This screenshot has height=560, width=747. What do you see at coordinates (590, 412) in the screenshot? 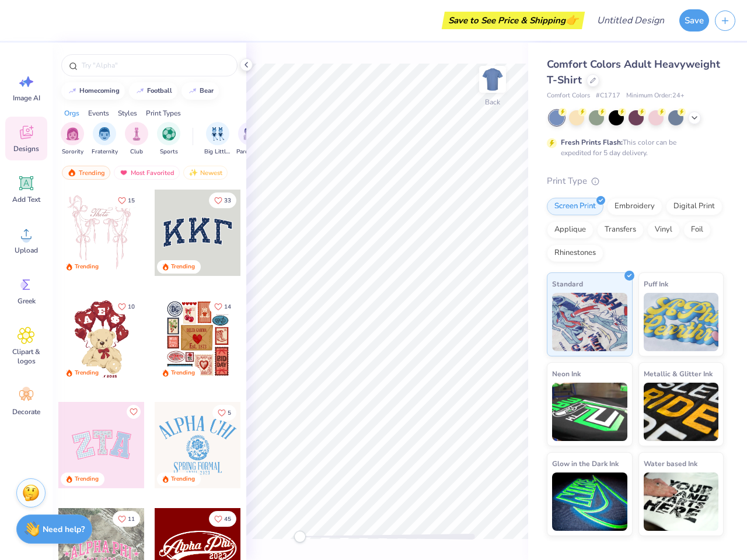
I see `img: Neon Ink` at bounding box center [590, 412].